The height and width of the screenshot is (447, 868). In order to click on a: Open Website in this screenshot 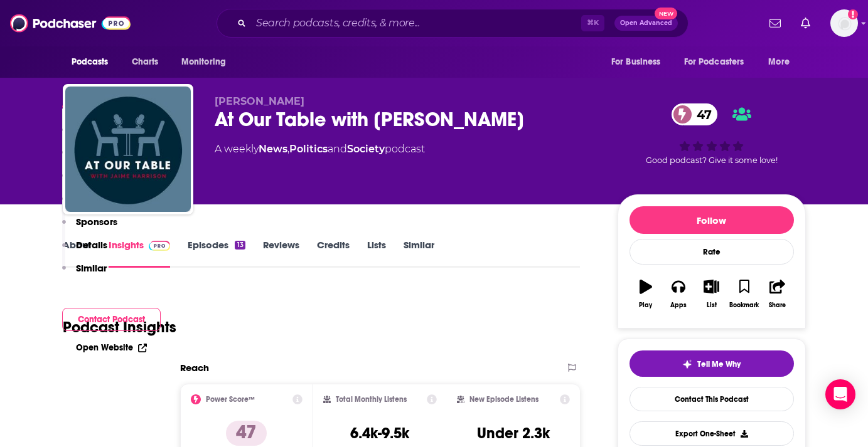, I will do `click(111, 348)`.